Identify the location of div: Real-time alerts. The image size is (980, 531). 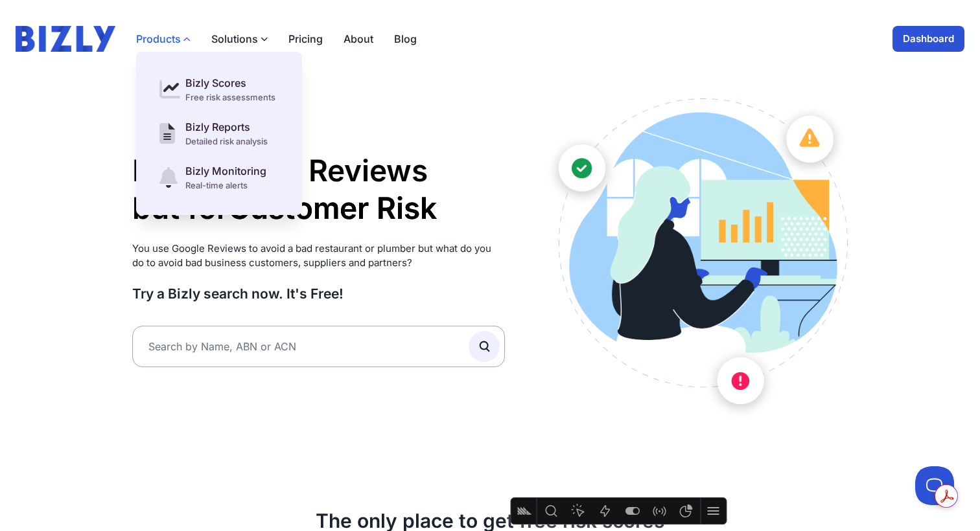
(225, 185).